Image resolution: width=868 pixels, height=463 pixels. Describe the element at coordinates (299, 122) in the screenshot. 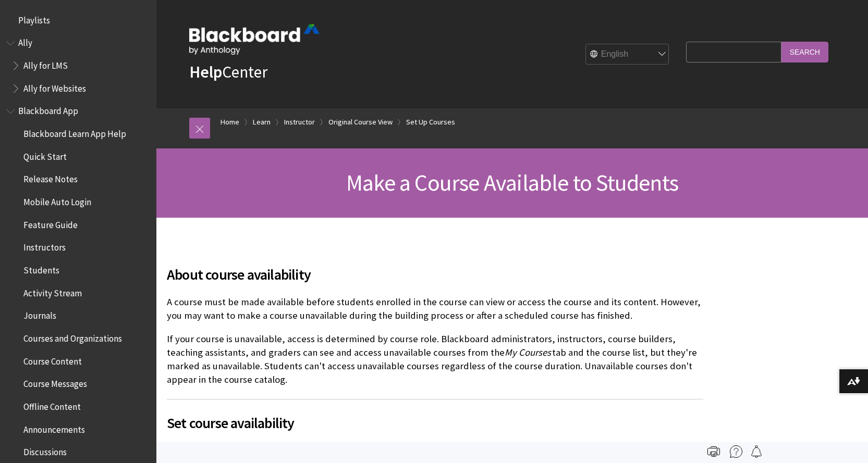

I see `a: Instructor` at that location.